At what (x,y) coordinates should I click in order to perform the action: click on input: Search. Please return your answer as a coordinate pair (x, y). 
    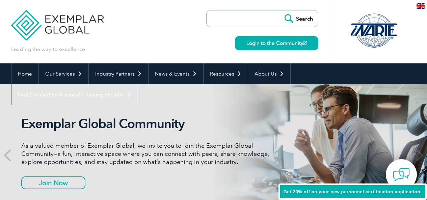
    Looking at the image, I should click on (299, 19).